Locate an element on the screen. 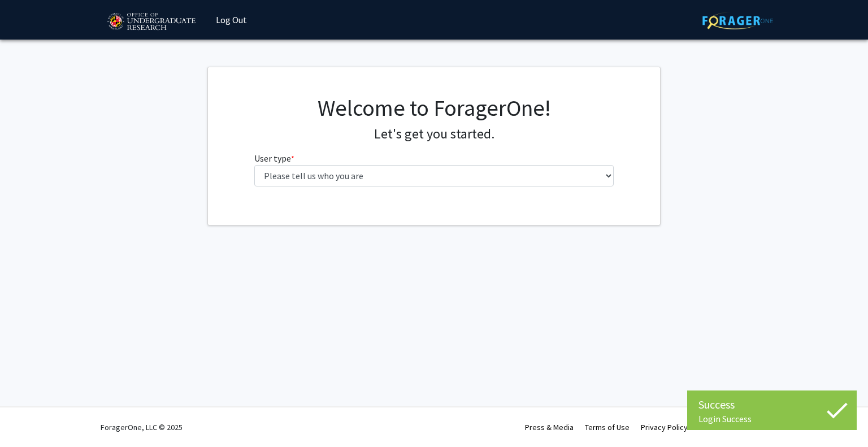  div: Login Success is located at coordinates (772, 419).